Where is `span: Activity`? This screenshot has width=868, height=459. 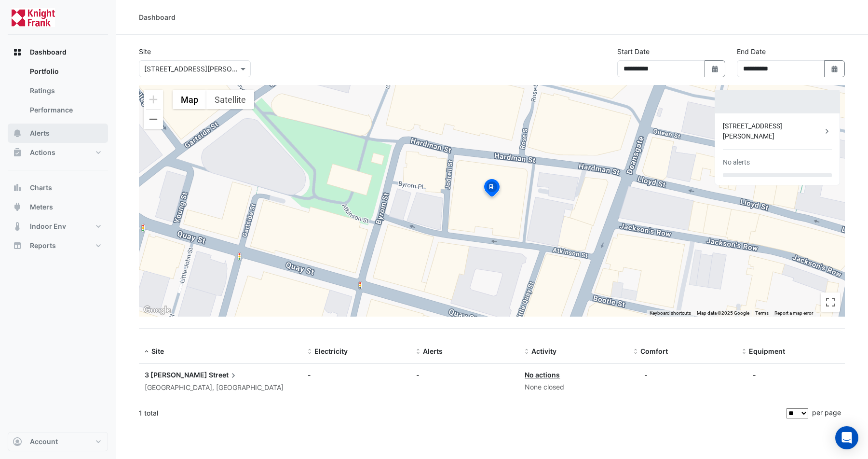
span: Activity is located at coordinates (544, 351).